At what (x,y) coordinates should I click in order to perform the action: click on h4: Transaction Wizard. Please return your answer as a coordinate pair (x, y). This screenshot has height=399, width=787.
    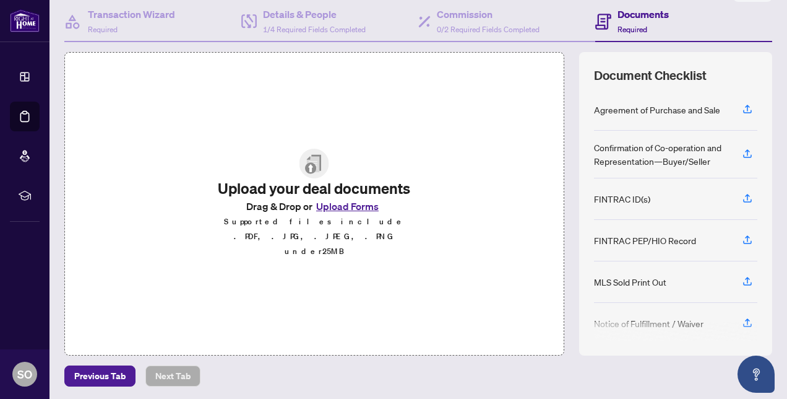
    Looking at the image, I should click on (131, 14).